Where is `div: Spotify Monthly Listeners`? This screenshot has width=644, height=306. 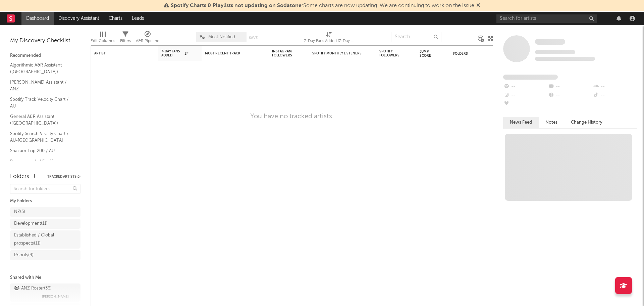 div: Spotify Monthly Listeners is located at coordinates (337, 53).